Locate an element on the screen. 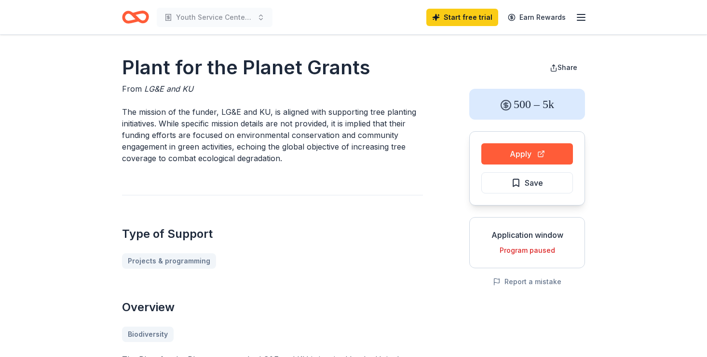  a: Projects & programming is located at coordinates (169, 261).